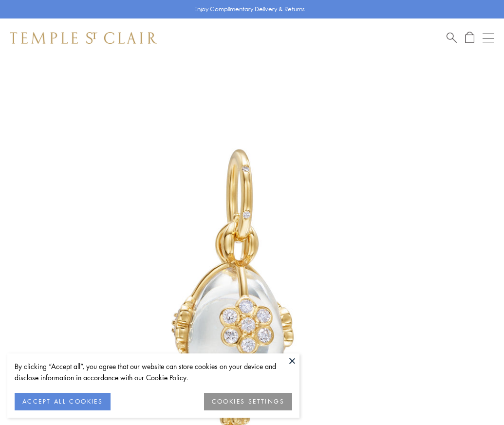 Image resolution: width=504 pixels, height=425 pixels. Describe the element at coordinates (83, 38) in the screenshot. I see `img: Temple St. Clair` at that location.